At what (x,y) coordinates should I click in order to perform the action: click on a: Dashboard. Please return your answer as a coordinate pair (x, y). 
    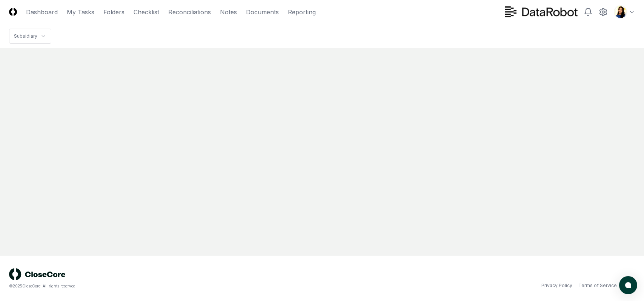
    Looking at the image, I should click on (42, 12).